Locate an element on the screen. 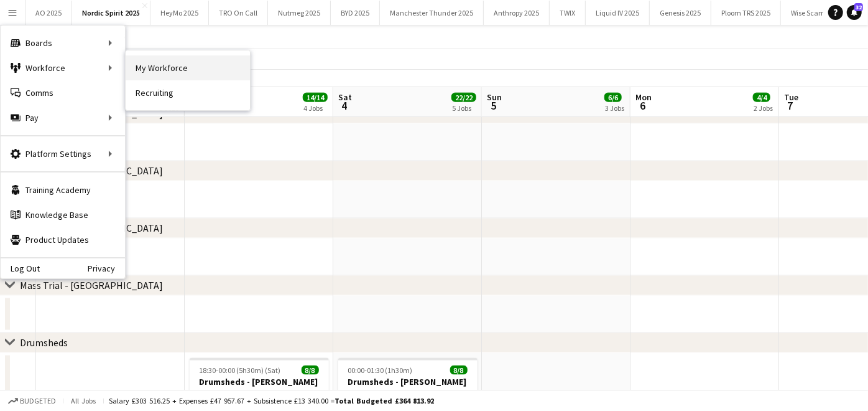 This screenshot has width=868, height=411. div: Drumsheds is located at coordinates (44, 342).